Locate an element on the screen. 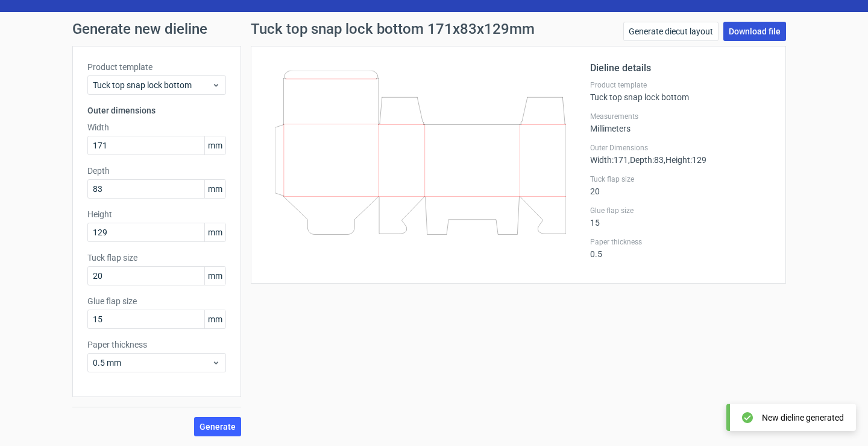 The height and width of the screenshot is (446, 868). div: New dieline generated is located at coordinates (803, 418).